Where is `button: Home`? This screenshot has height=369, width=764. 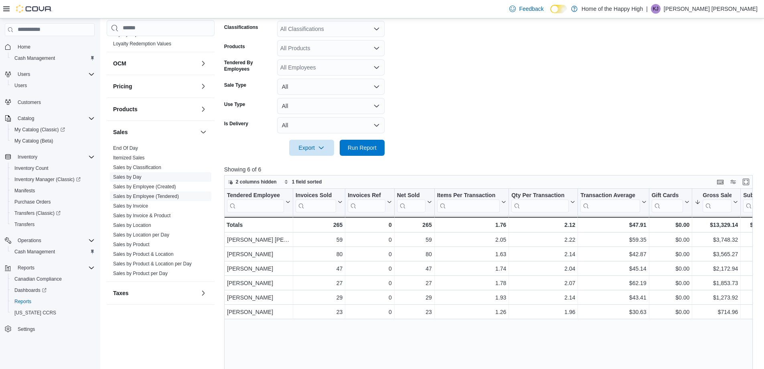 button: Home is located at coordinates (50, 47).